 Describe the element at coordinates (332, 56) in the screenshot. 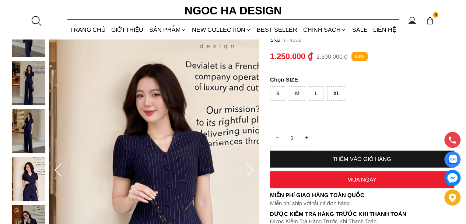

I see `p: 2.500.000 ₫` at that location.